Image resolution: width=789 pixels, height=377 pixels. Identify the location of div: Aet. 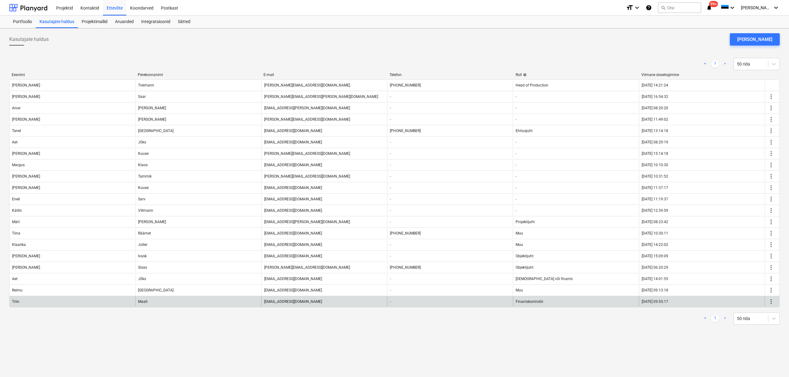
(15, 279).